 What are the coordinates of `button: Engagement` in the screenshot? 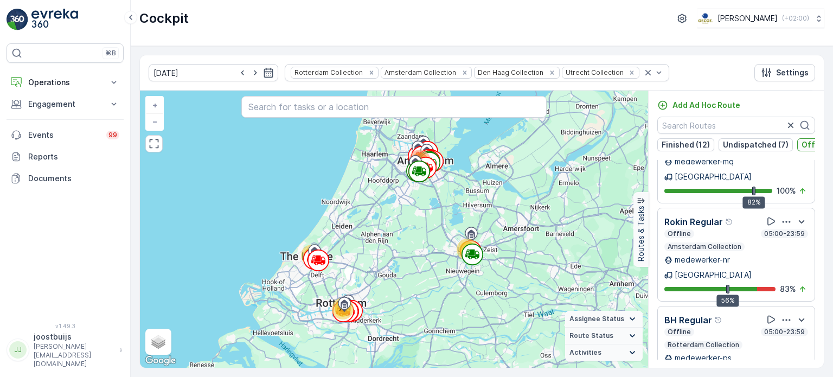 It's located at (65, 104).